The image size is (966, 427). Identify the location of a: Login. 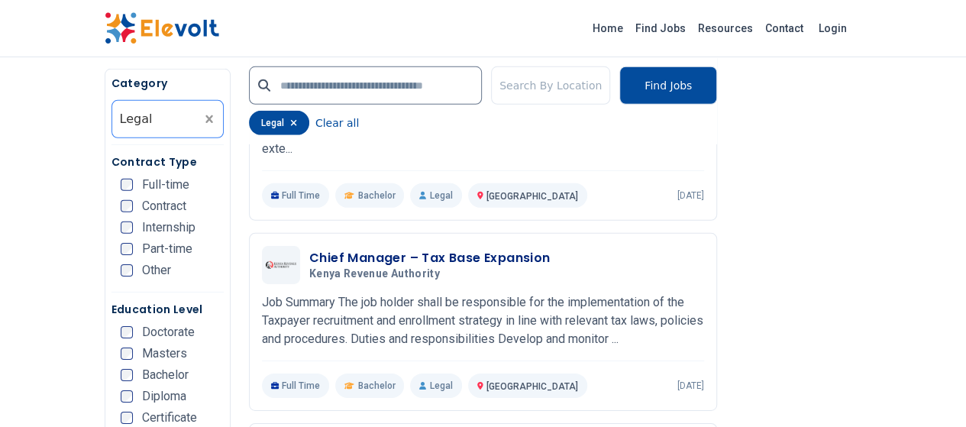
(832, 28).